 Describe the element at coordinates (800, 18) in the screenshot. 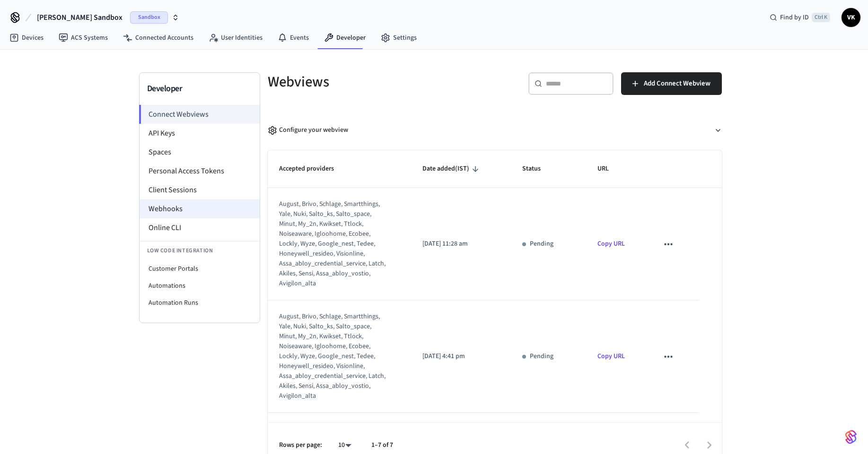

I see `div: Find by IDCtrl K` at that location.